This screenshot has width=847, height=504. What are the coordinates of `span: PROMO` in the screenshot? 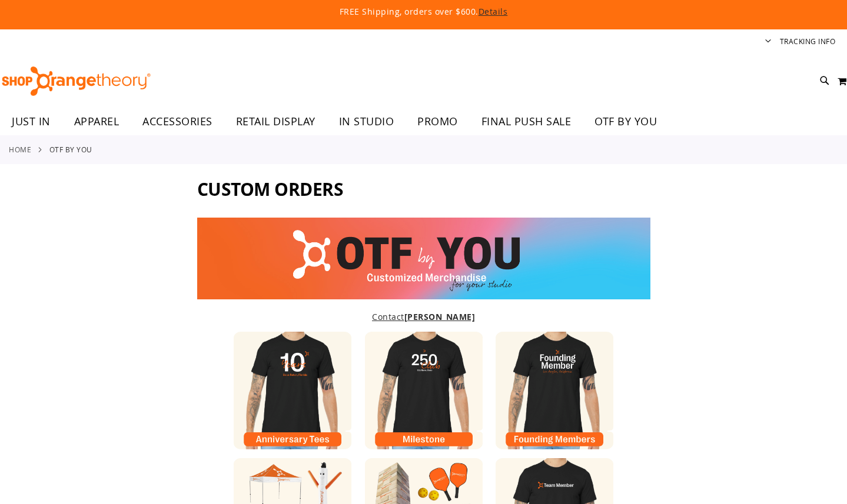 It's located at (438, 121).